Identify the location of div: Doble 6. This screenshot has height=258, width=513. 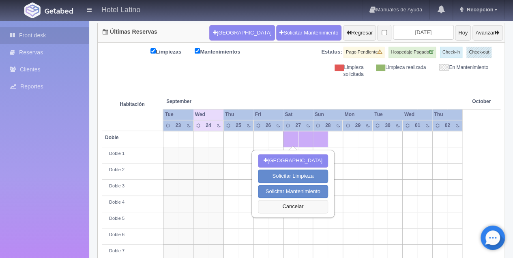
(132, 235).